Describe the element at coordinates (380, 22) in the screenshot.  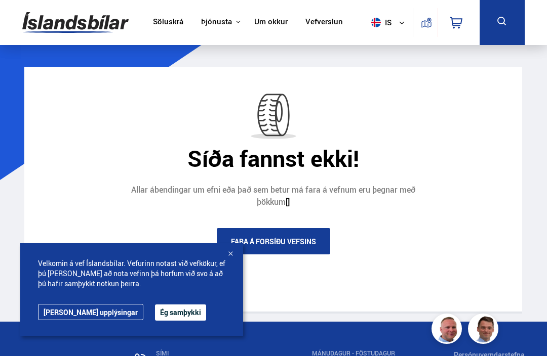
I see `span: is` at that location.